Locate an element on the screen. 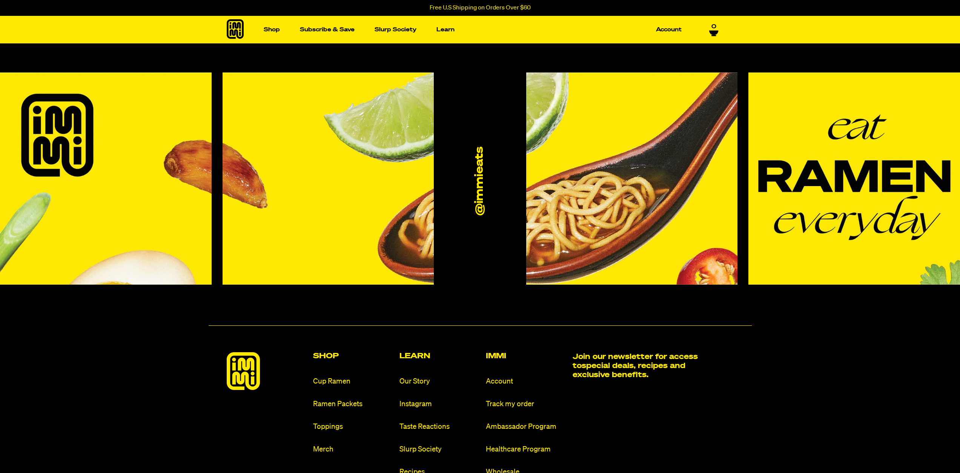  a: Healthcare Program is located at coordinates (526, 449).